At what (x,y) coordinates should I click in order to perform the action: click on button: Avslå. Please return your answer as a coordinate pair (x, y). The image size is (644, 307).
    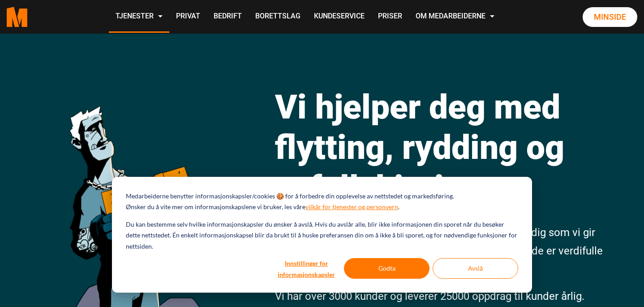
    Looking at the image, I should click on (475, 268).